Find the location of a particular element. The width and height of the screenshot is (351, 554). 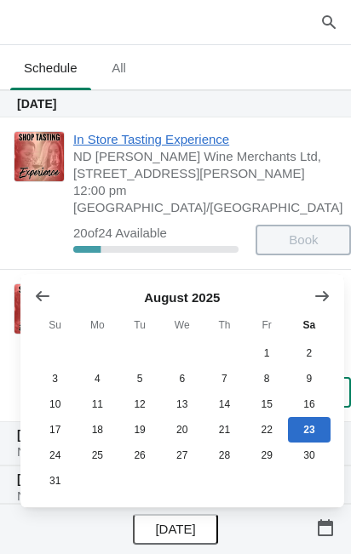

th: Friday is located at coordinates (266, 325).